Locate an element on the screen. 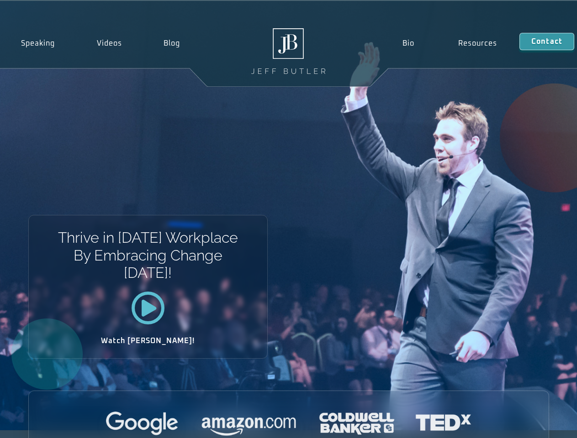  a: Contact is located at coordinates (547, 42).